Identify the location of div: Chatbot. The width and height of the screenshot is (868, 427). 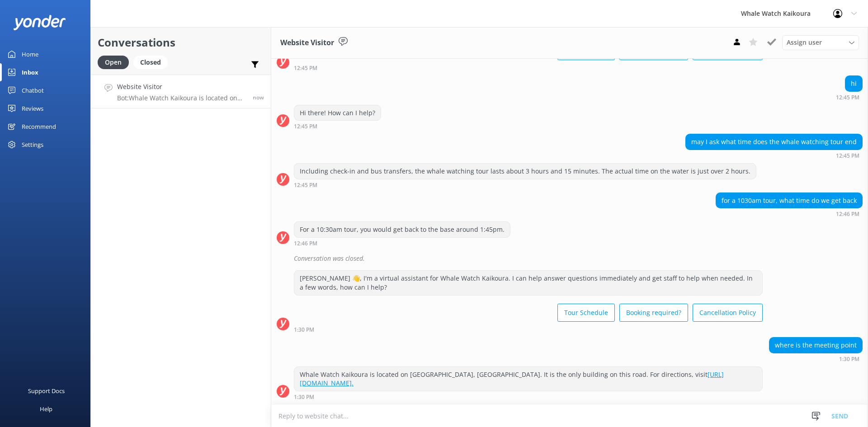
(32, 90).